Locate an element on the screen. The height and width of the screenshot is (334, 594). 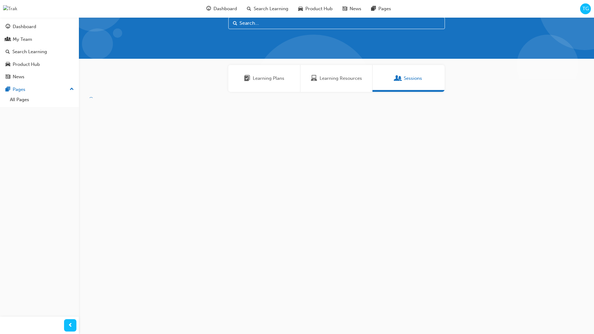
a: news-iconNews is located at coordinates (351, 9).